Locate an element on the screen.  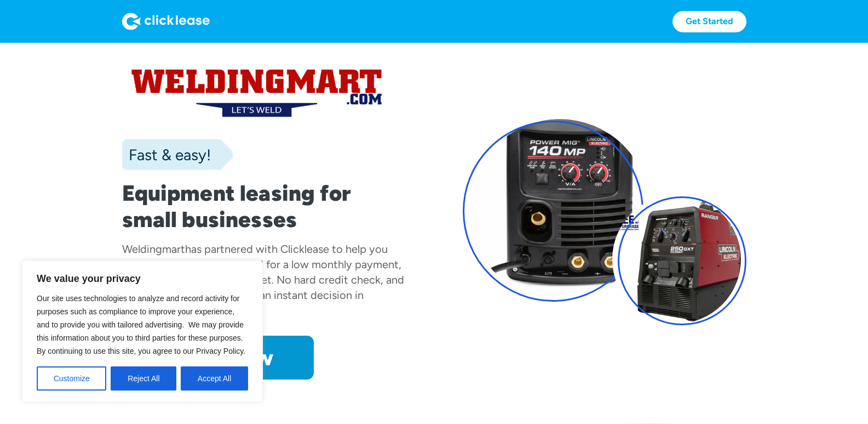
div: We value your privacy is located at coordinates (143, 331).